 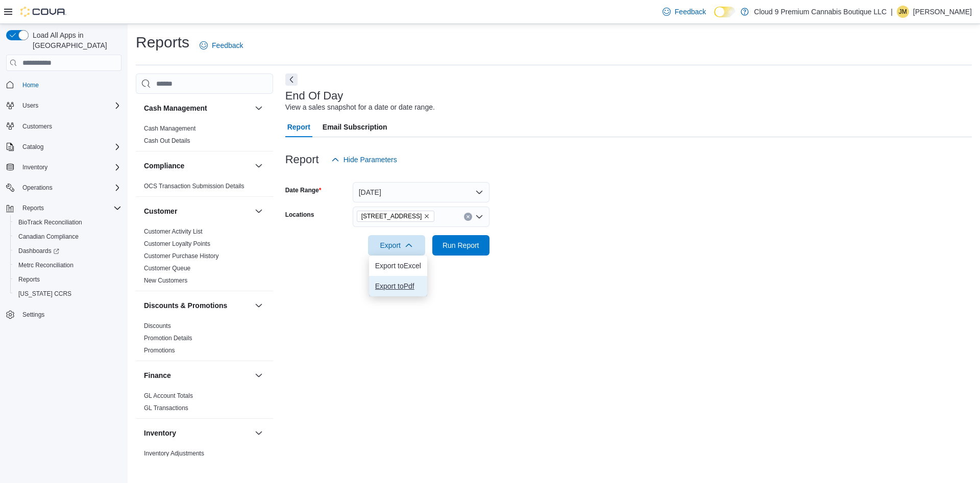 I want to click on span: Cash Management, so click(x=169, y=128).